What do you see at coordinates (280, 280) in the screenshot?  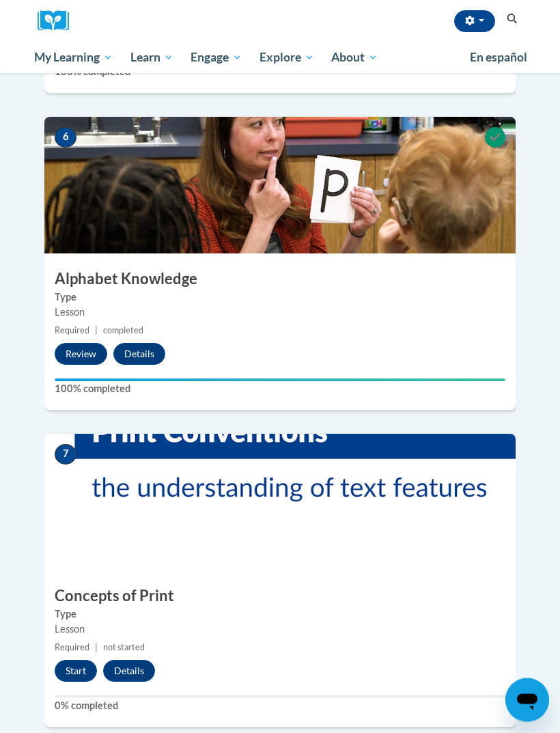 I see `h3: Alphabet Knowledge` at bounding box center [280, 280].